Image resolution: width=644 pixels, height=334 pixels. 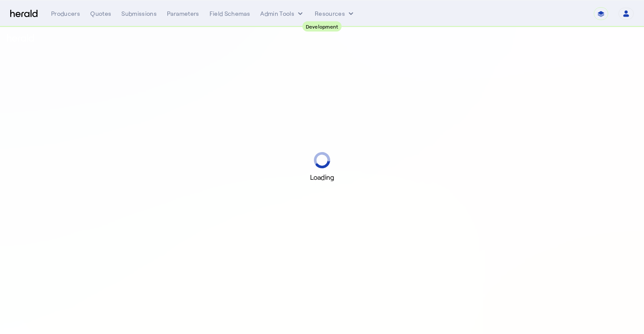 What do you see at coordinates (183, 14) in the screenshot?
I see `div: Parameters` at bounding box center [183, 14].